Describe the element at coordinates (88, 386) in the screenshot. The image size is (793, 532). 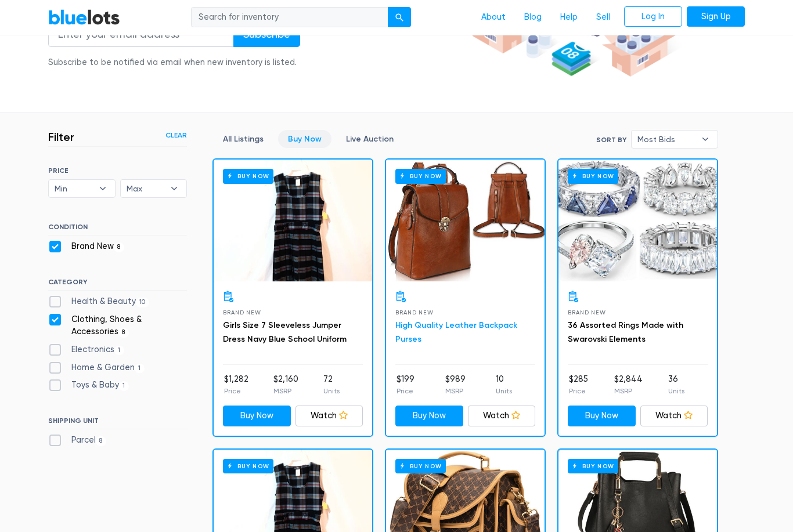
I see `label: Toys & Baby` at that location.